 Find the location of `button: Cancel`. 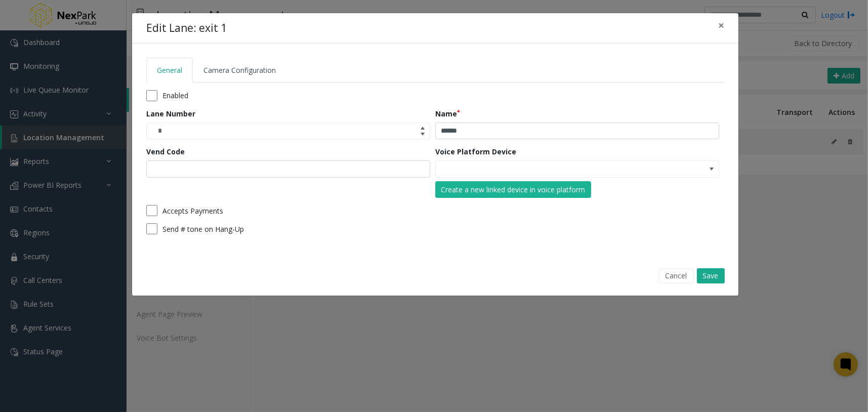

button: Cancel is located at coordinates (677, 276).